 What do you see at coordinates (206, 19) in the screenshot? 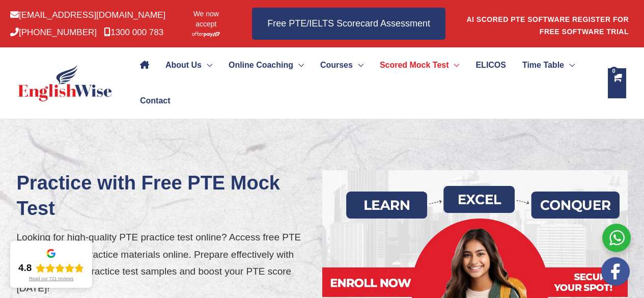
I see `span: We now accept` at bounding box center [206, 19].